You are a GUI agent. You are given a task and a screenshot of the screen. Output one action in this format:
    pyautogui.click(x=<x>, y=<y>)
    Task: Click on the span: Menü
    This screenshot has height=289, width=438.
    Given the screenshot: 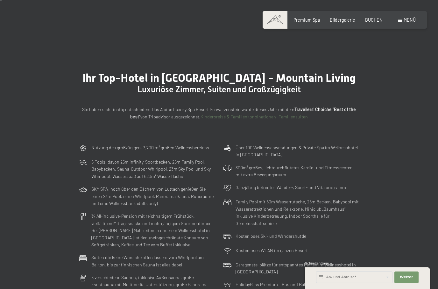 What is the action you would take?
    pyautogui.click(x=409, y=20)
    